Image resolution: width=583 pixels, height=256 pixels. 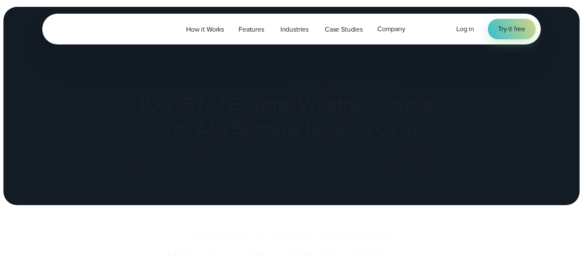 I want to click on a: Try it free, so click(x=512, y=29).